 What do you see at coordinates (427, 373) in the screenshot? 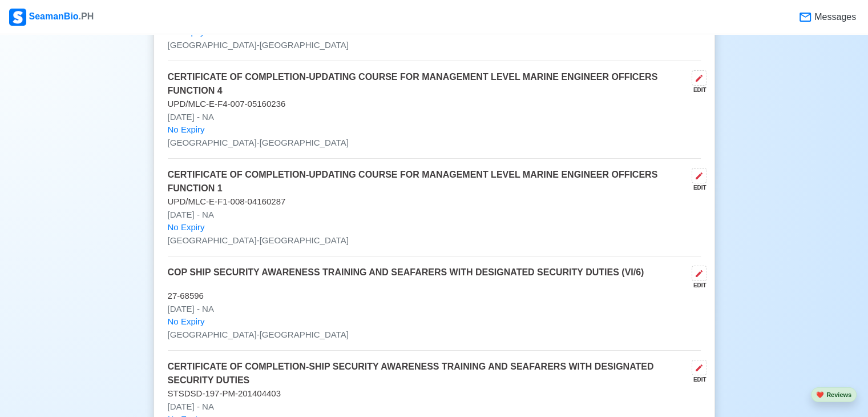
I see `p: CERTIFICATE OF COMPLETION-SHIP SECURITY AWARENESS TRAINING AND SEAFARERS WITH DESIGNATED SECURITY...` at bounding box center [427, 373].